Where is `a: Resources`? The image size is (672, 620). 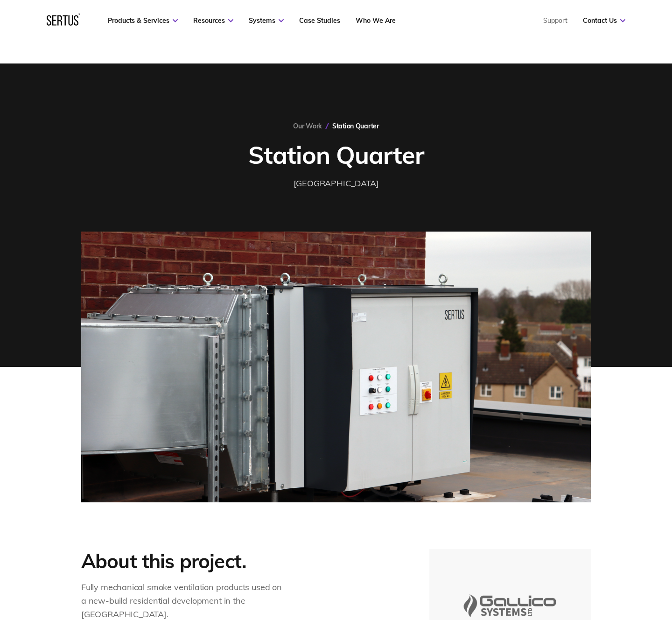 a: Resources is located at coordinates (213, 20).